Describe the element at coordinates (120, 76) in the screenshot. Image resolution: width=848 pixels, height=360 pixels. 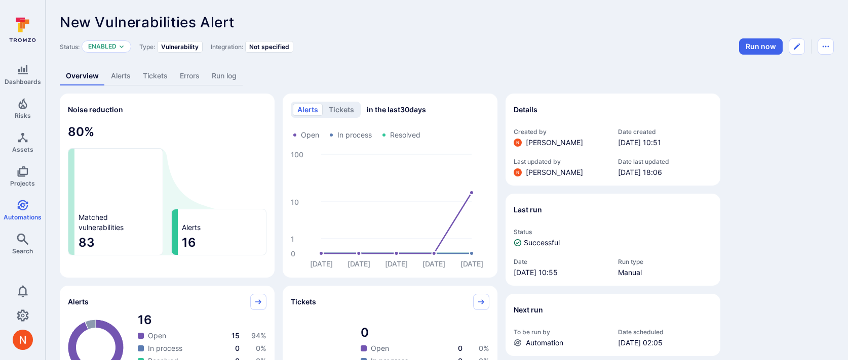
I see `a: Alerts` at that location.